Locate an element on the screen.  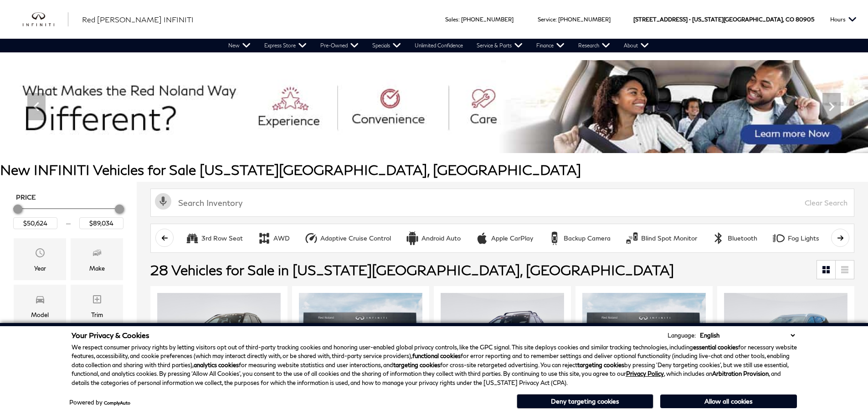
button: Android AutoAndroid Auto is located at coordinates (433, 238).